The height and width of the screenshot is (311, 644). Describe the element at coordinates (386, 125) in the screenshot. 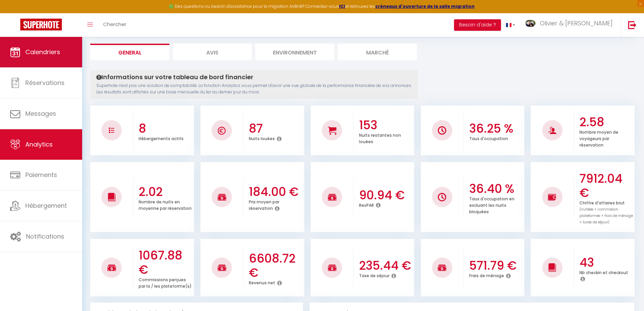

I see `h3: 153` at that location.